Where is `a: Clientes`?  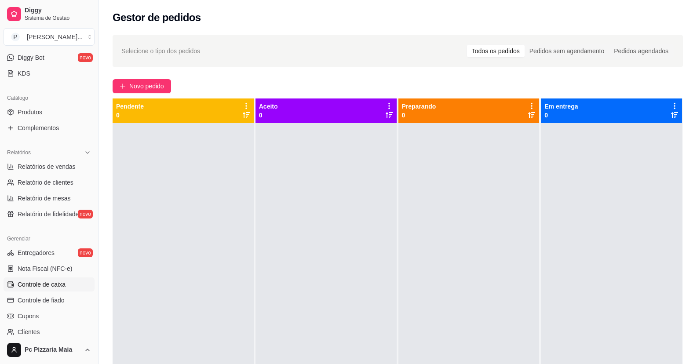 a: Clientes is located at coordinates (49, 332).